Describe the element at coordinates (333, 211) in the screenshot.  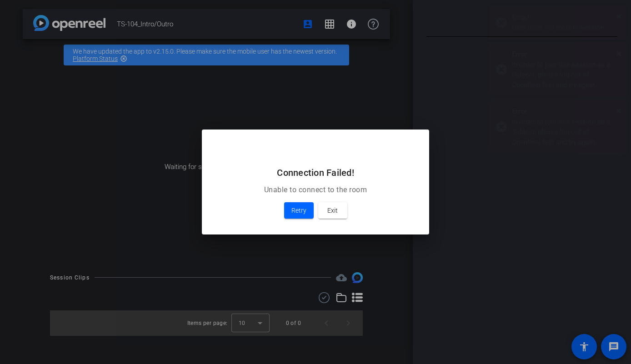
I see `span: Exit` at that location.